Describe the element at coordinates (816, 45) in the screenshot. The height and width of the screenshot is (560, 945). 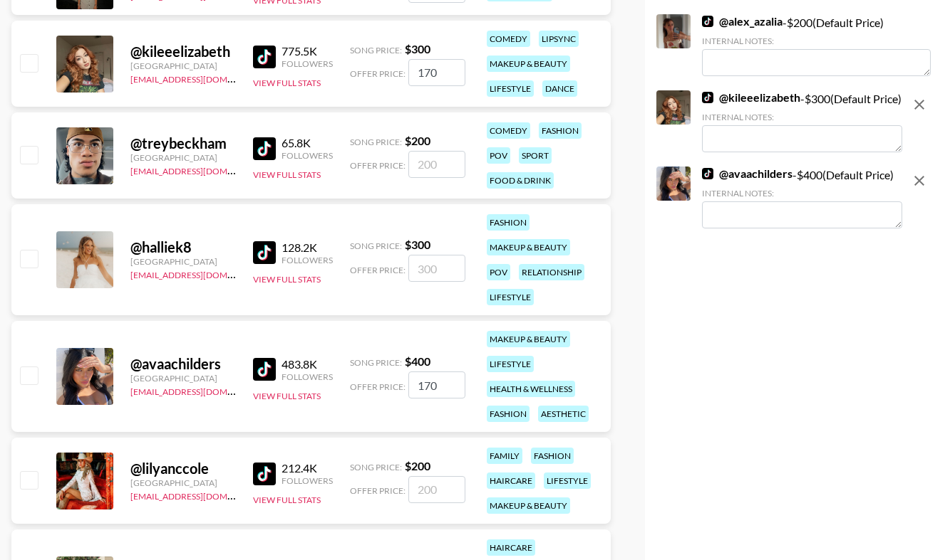
I see `div: - $ 200 (Default Price)` at that location.